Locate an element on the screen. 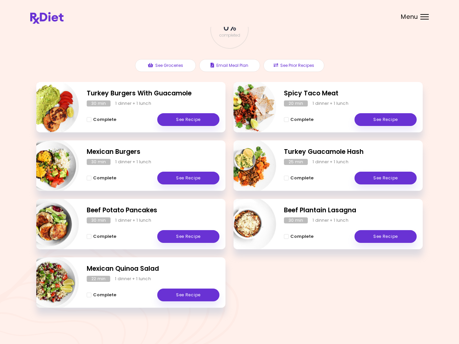  a: See Recipe - Turkey Guacamole Hash is located at coordinates (385, 178).